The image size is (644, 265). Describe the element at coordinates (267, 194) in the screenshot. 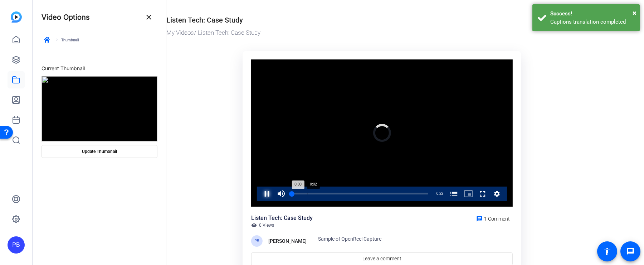

I see `button: Pause` at that location.